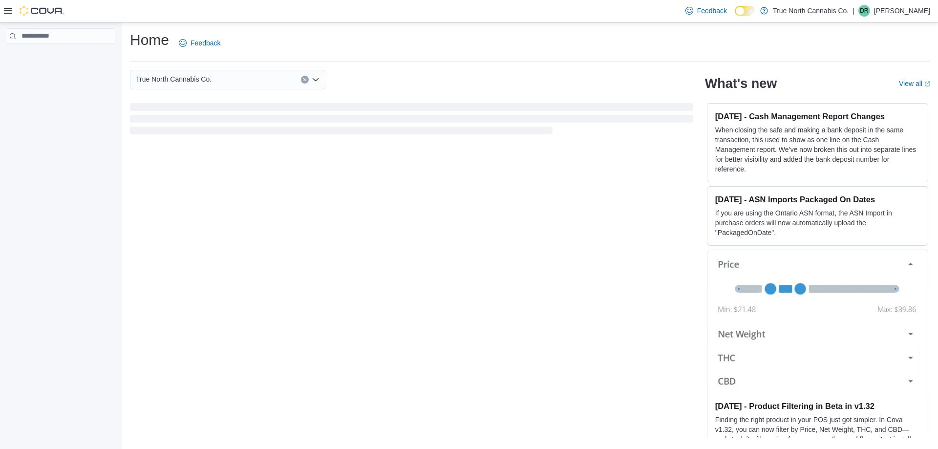 This screenshot has height=449, width=938. I want to click on nav: Complex example, so click(61, 58).